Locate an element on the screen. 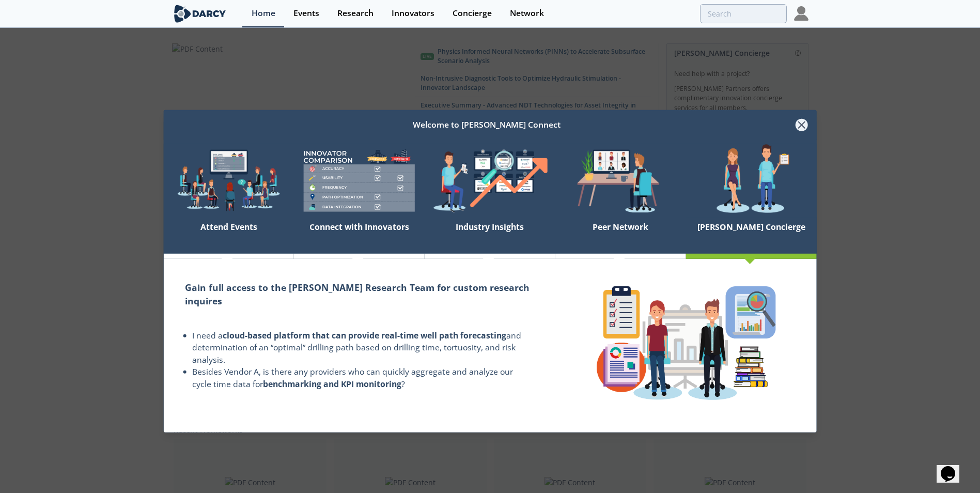 Image resolution: width=980 pixels, height=493 pixels. div: Innovators is located at coordinates (413, 13).